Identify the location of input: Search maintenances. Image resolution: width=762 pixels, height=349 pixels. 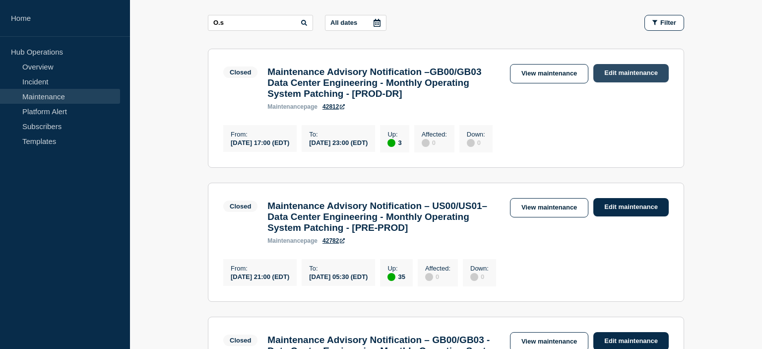
(260, 23).